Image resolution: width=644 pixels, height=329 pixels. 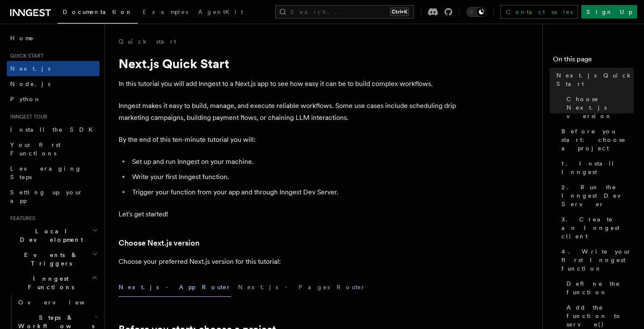 What do you see at coordinates (25, 99) in the screenshot?
I see `span: Python` at bounding box center [25, 99].